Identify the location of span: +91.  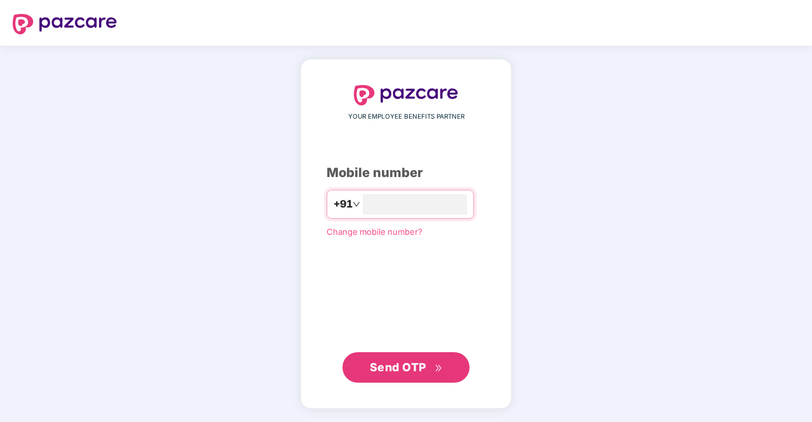
(343, 204).